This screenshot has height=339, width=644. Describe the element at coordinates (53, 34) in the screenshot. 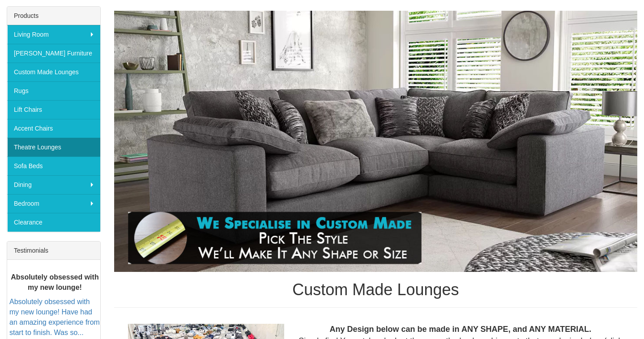

I see `a: Living Room` at that location.